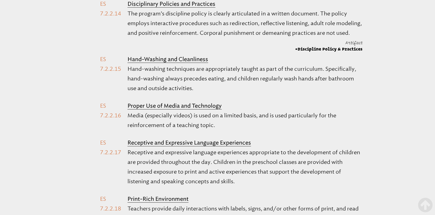 Image resolution: width=435 pixels, height=215 pixels. Describe the element at coordinates (189, 142) in the screenshot. I see `b: Receptive and Expressive Language Experiences` at that location.